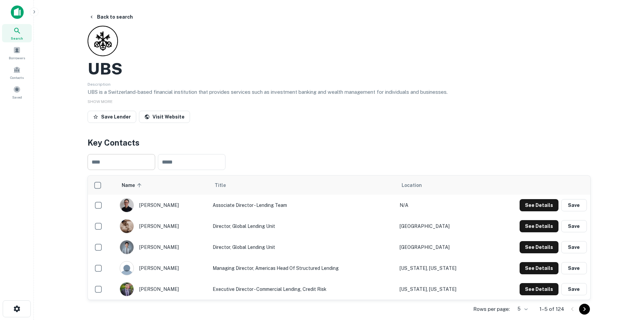  What do you see at coordinates (17, 33) in the screenshot?
I see `a: Search` at bounding box center [17, 33].